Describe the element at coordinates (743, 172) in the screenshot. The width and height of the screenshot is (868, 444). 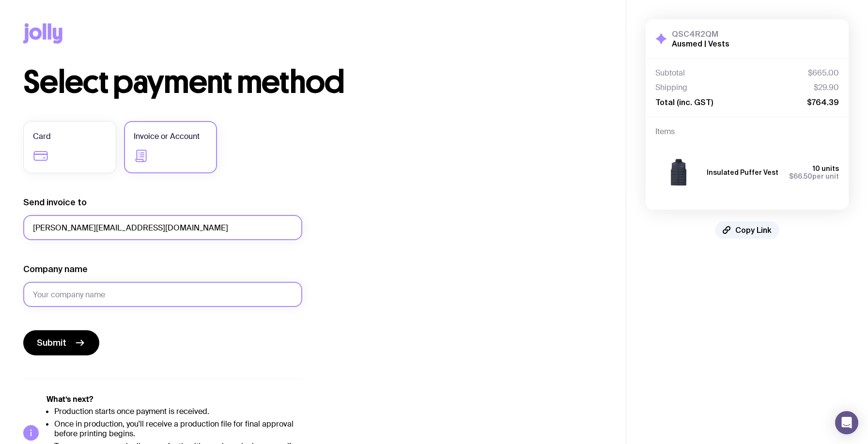
I see `h3: Insulated Puffer Vest` at that location.